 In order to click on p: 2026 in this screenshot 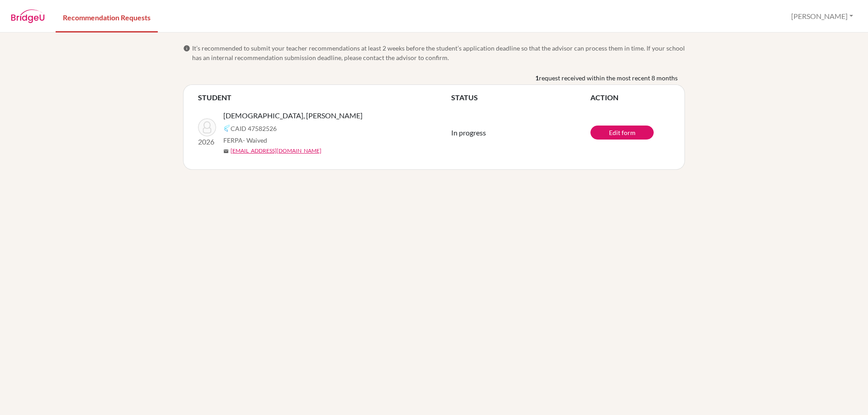, I will do `click(207, 142)`.